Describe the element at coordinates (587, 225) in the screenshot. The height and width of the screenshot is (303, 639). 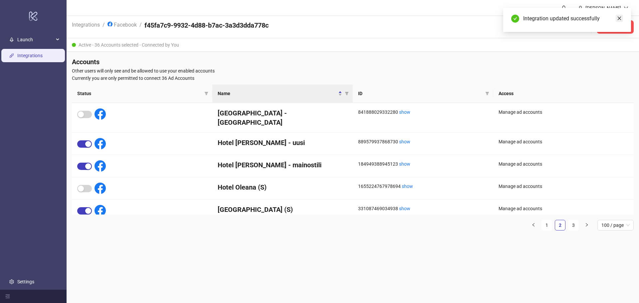
I see `button: right` at that location.